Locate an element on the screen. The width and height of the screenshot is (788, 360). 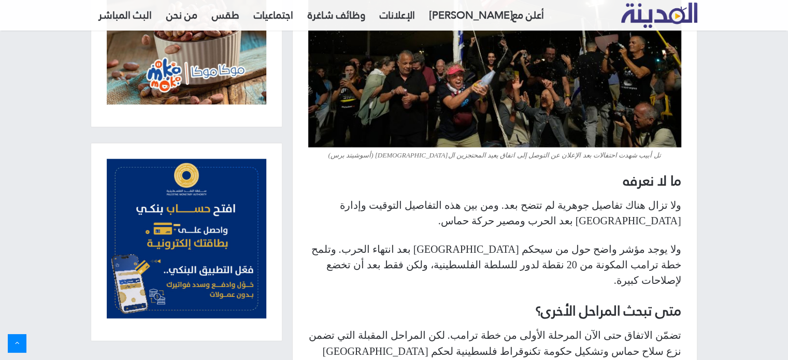
a: تلفزيون المدينة is located at coordinates (659, 16).